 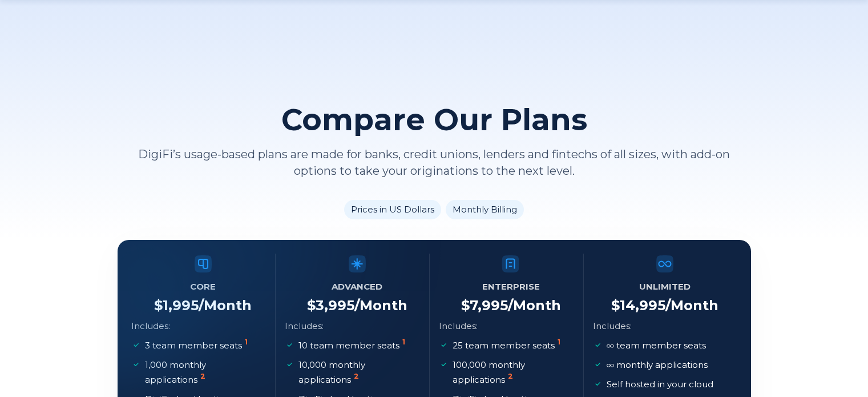 I want to click on p: 100,000 monthly applications, so click(x=512, y=372).